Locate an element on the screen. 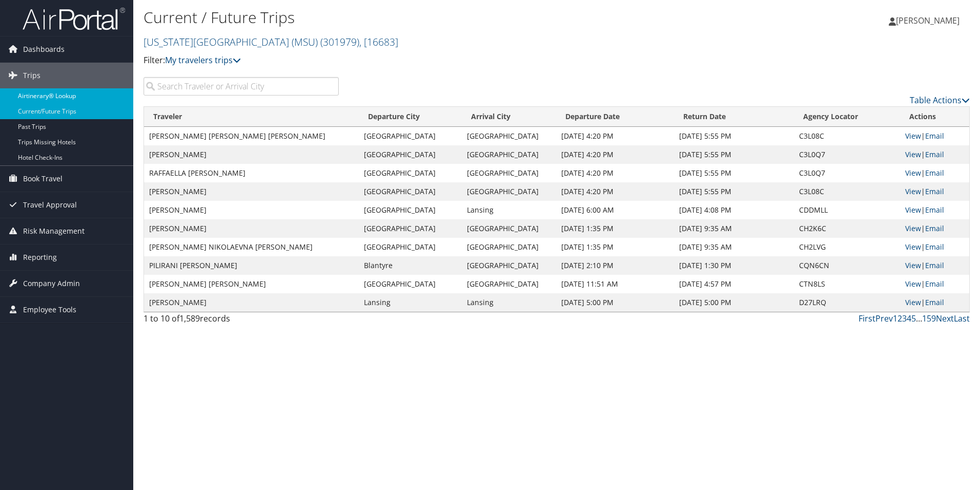 The image size is (980, 490). a: Last is located at coordinates (962, 318).